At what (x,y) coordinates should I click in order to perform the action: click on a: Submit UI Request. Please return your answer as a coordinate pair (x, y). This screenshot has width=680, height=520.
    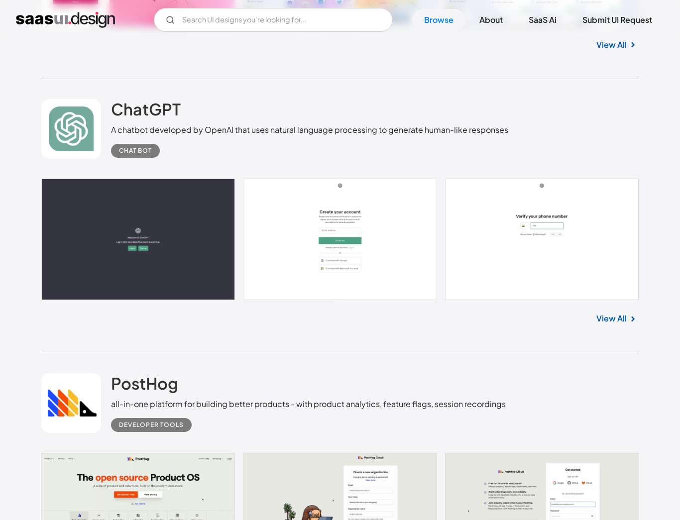
    Looking at the image, I should click on (617, 20).